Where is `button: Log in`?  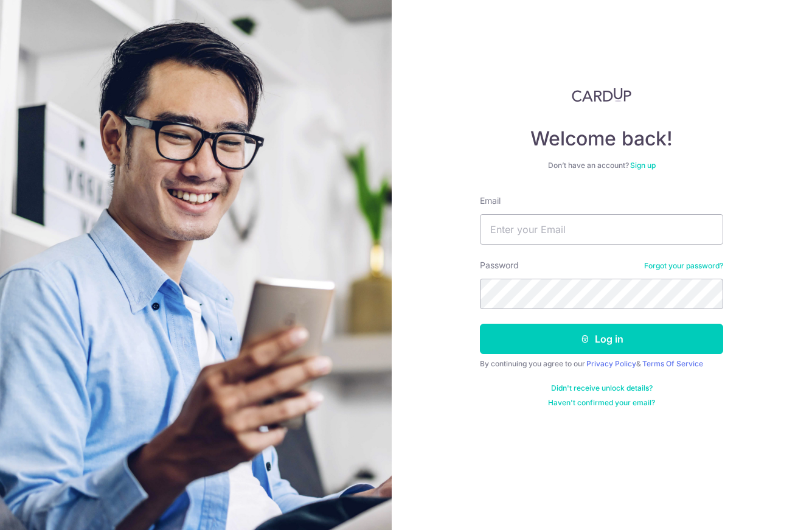
button: Log in is located at coordinates (602, 339).